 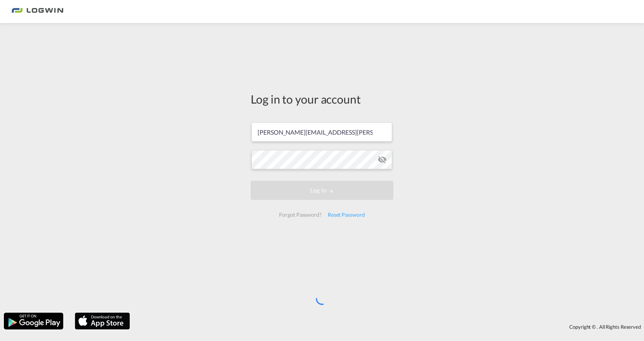 What do you see at coordinates (389, 327) in the screenshot?
I see `div: Copyright © . All Rights Reserved` at bounding box center [389, 327].